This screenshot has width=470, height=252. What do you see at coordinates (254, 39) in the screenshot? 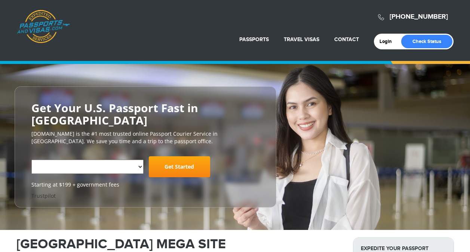
I see `a: Passports` at bounding box center [254, 39].